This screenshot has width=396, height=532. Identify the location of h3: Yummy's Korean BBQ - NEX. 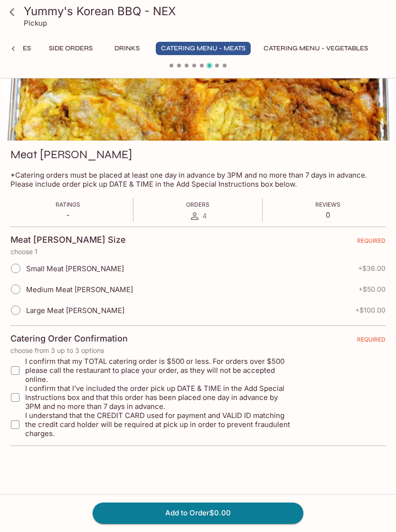
(206, 11).